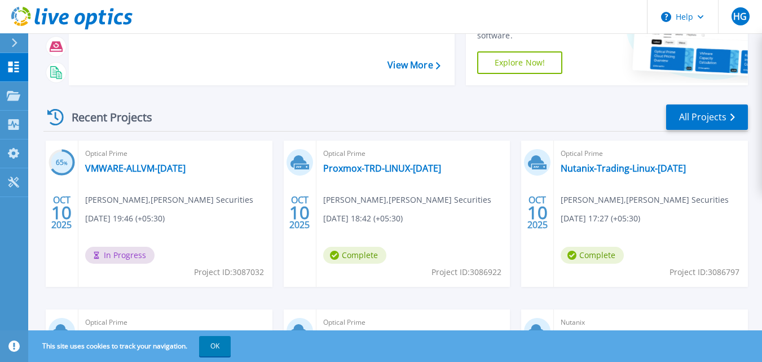  Describe the element at coordinates (120, 255) in the screenshot. I see `span: In Progress` at that location.